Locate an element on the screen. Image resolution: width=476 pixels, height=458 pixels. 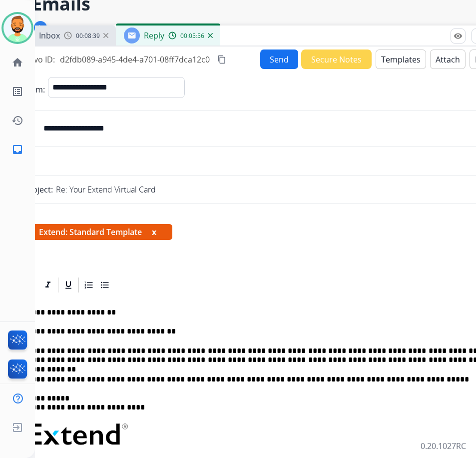
span: d2fdb089-a945-4de4-a701-08ff7dca12c0 is located at coordinates (135, 59).